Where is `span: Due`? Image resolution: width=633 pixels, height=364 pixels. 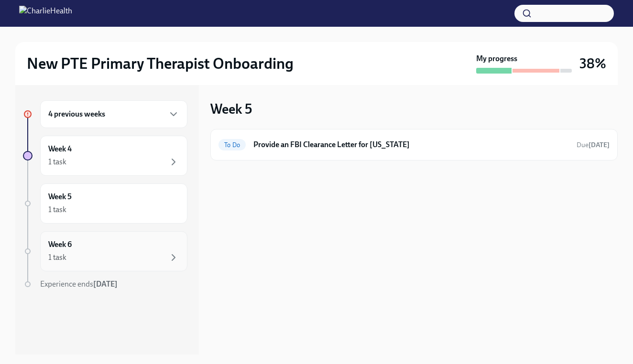
span: Due is located at coordinates (593, 144).